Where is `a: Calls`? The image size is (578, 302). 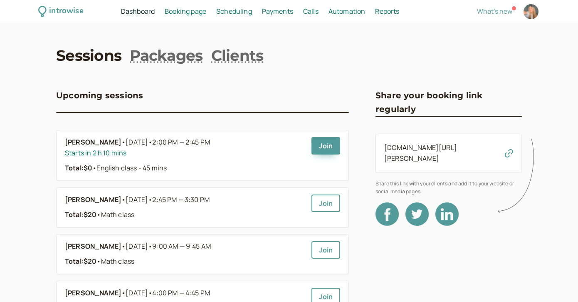
a: Calls is located at coordinates (311, 12).